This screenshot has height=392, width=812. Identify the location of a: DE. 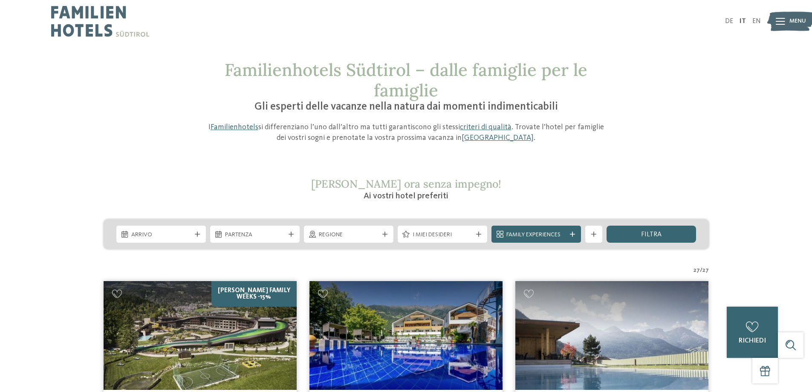
(729, 21).